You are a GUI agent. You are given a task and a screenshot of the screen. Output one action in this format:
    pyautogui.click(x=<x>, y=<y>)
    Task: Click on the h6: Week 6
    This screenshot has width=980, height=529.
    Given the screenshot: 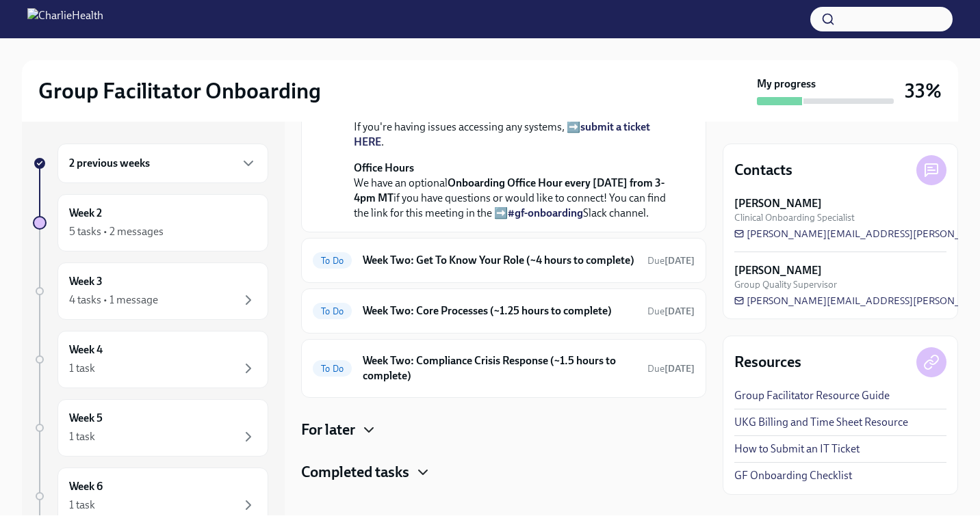 What is the action you would take?
    pyautogui.click(x=86, y=487)
    